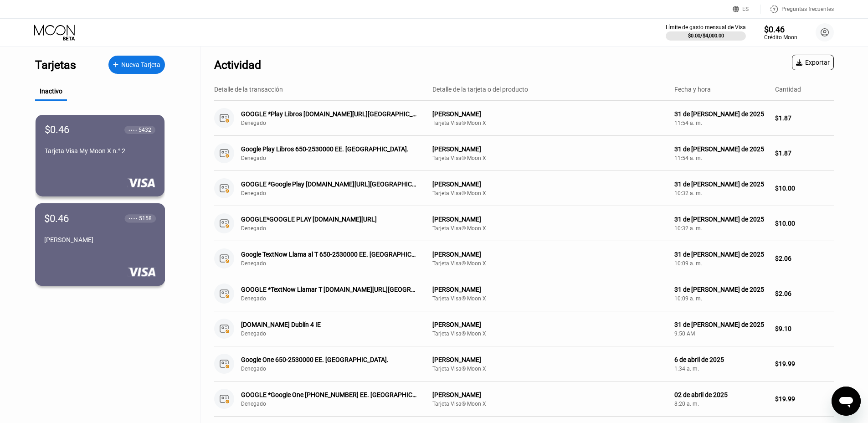  Describe the element at coordinates (480, 90) in the screenshot. I see `font: Detalle de la tarjeta o del producto` at that location.